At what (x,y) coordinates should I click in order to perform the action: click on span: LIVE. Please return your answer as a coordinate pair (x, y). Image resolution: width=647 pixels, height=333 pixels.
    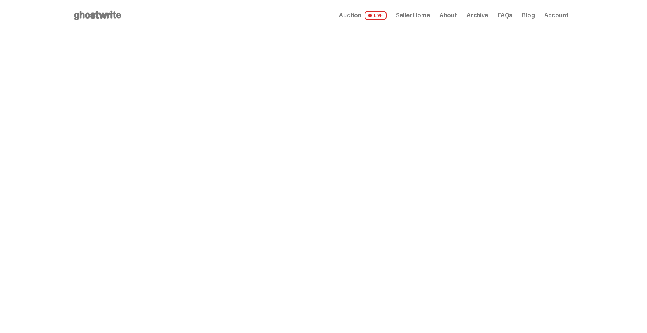
    Looking at the image, I should click on (375, 15).